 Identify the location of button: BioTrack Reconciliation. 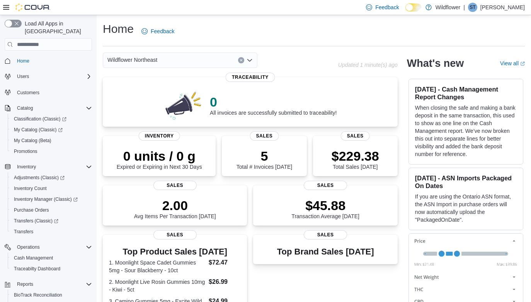
(51, 296).